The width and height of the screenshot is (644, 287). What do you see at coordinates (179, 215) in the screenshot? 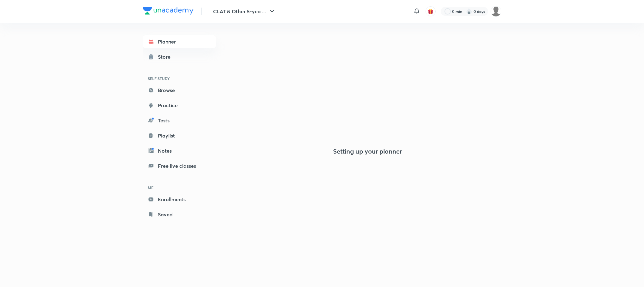
I see `a: Saved` at bounding box center [179, 215].